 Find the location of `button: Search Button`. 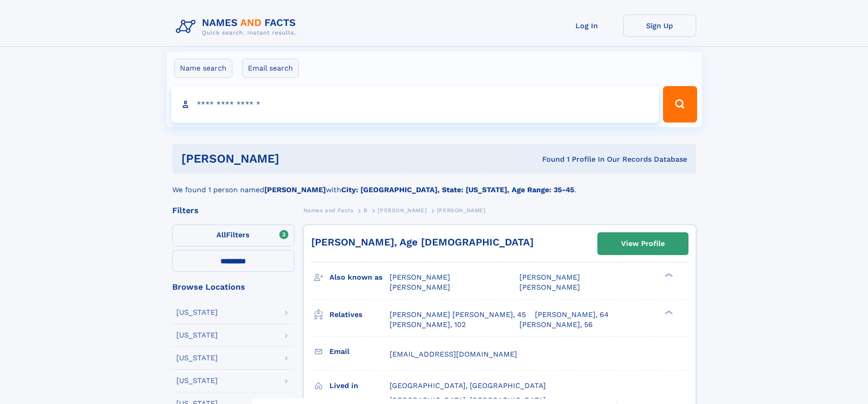

button: Search Button is located at coordinates (680, 104).